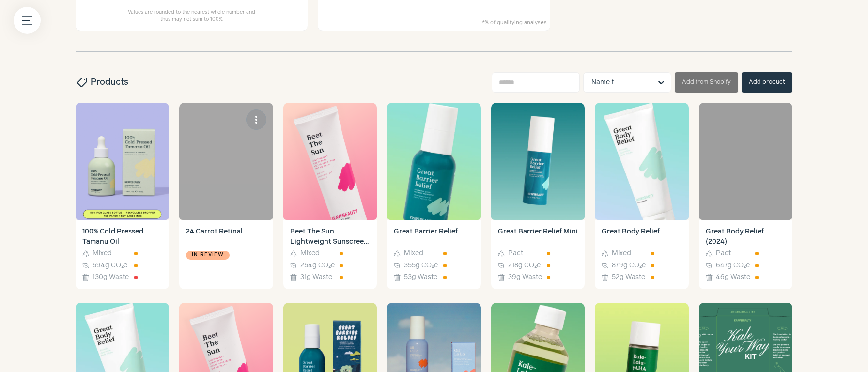  What do you see at coordinates (433, 237) in the screenshot?
I see `h4: Great Barrier Relief` at bounding box center [433, 237].